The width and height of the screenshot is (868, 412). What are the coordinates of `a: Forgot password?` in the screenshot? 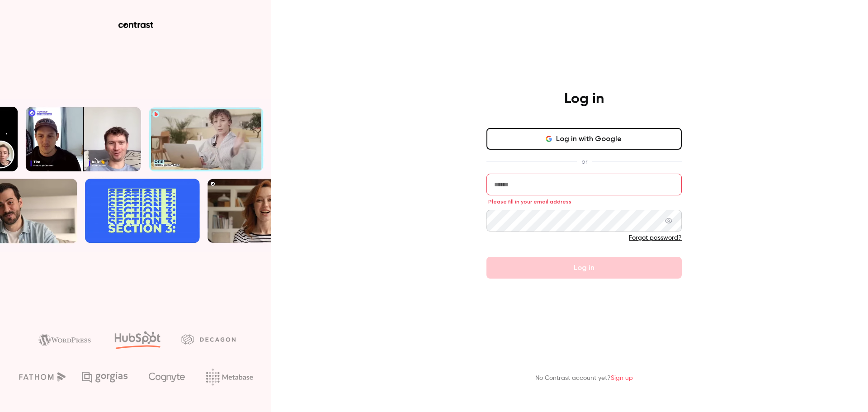 It's located at (655, 238).